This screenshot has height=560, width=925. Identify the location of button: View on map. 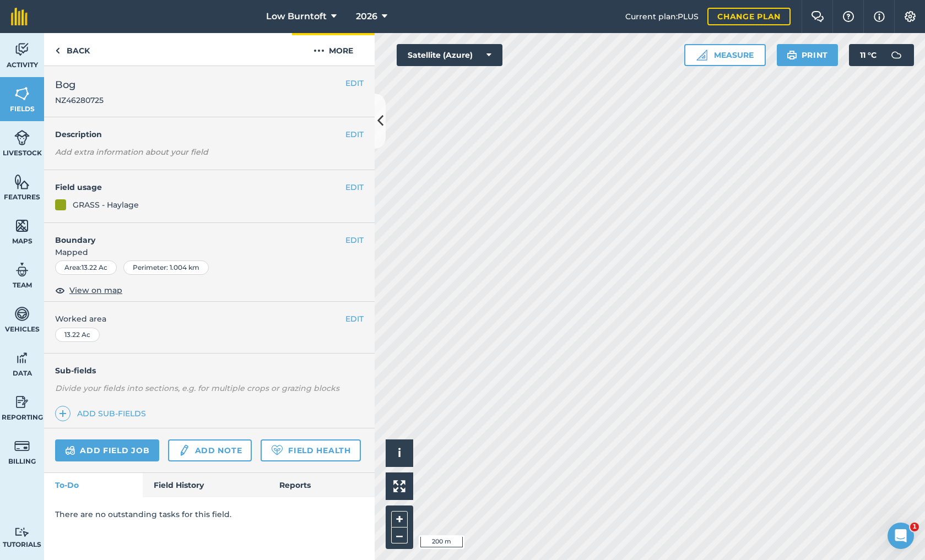
(88, 290).